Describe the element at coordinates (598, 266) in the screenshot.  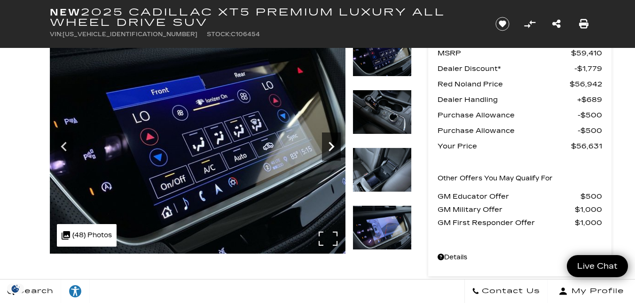
I see `a: Live Chat` at that location.